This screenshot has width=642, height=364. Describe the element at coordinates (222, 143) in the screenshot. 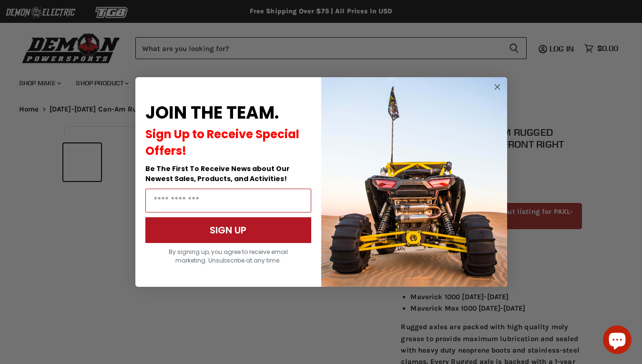

I see `span: Sign Up to Receive Special Offers!` at that location.